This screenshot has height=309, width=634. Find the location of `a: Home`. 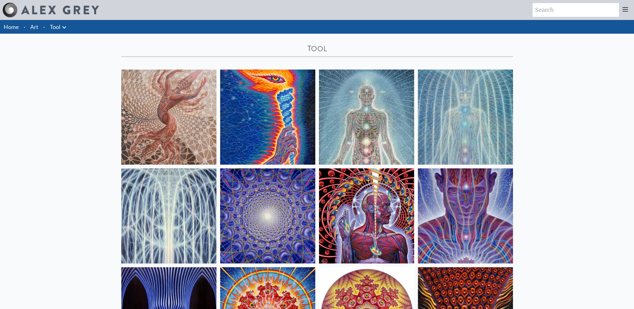

a: Home is located at coordinates (11, 27).